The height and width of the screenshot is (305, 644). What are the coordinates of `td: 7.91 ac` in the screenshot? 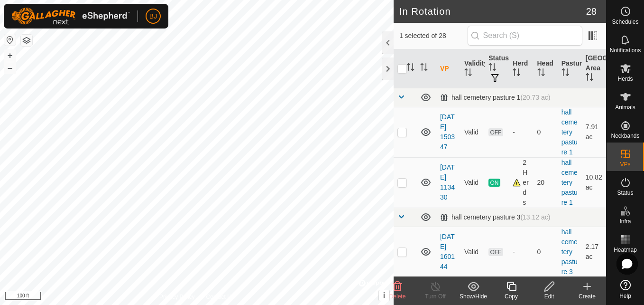 It's located at (594, 132).